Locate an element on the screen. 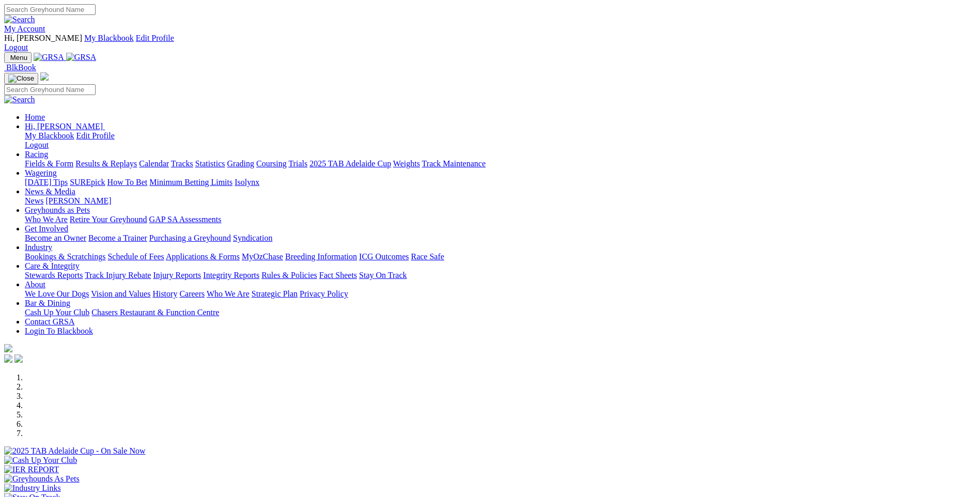 The height and width of the screenshot is (497, 980). a: Results & Replays is located at coordinates (106, 163).